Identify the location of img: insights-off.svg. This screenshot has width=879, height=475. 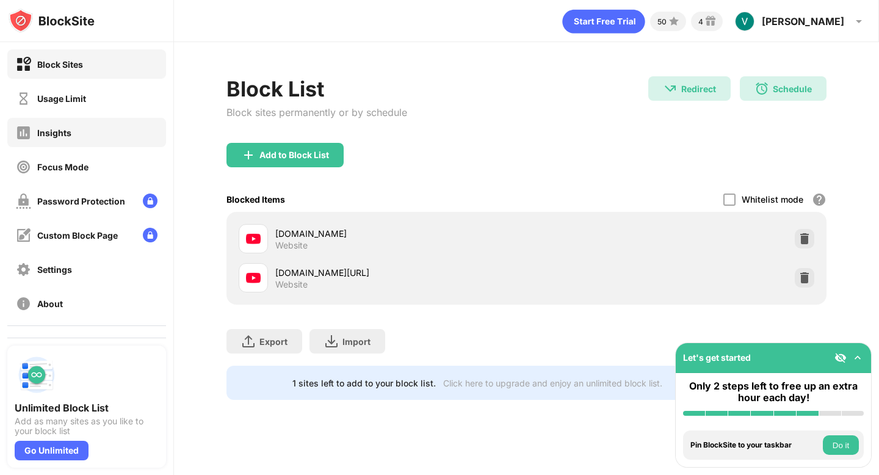
(23, 132).